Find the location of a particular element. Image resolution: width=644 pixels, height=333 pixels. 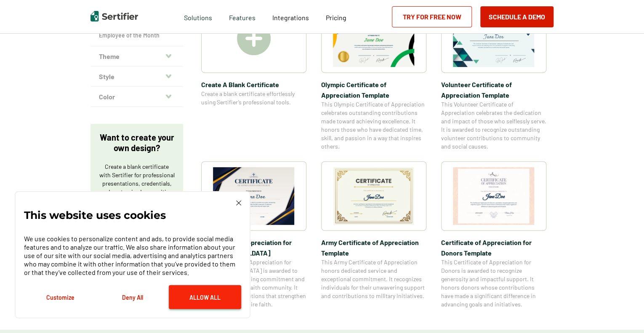

span: Solutions is located at coordinates (198, 16).